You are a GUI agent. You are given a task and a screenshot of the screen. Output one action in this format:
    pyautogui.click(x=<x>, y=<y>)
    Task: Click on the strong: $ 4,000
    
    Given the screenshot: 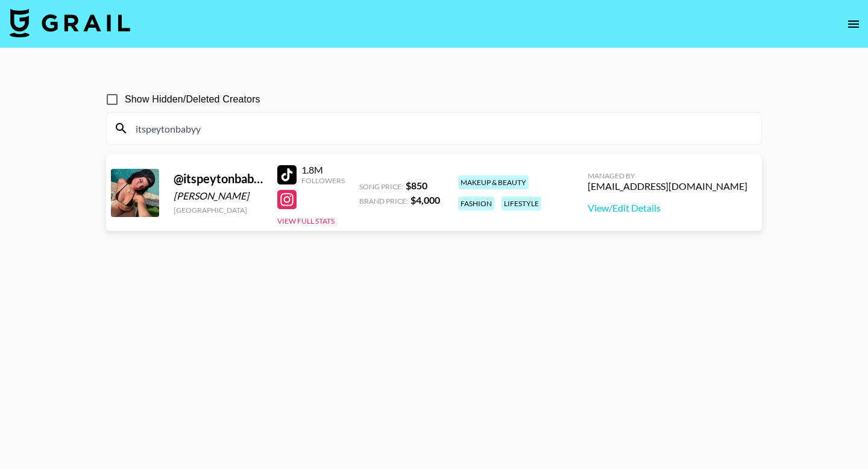 What is the action you would take?
    pyautogui.click(x=425, y=200)
    